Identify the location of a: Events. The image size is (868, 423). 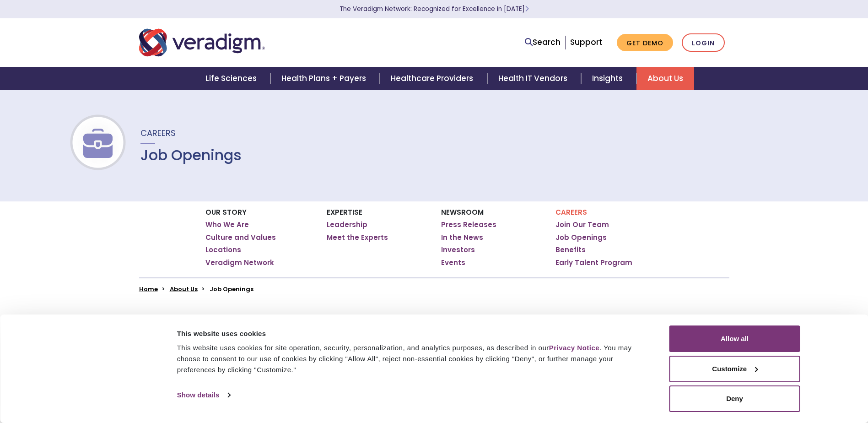
(453, 263).